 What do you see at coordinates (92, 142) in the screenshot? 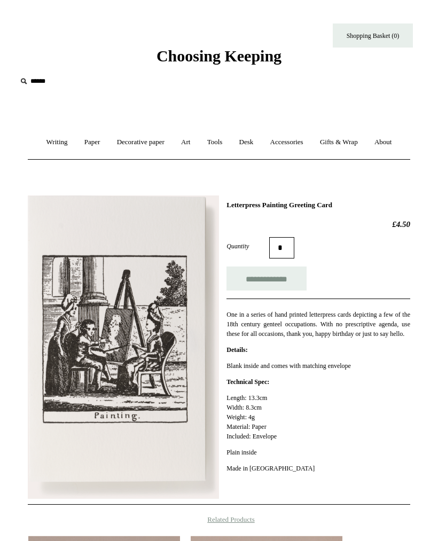
I see `a: Paper` at bounding box center [92, 142].